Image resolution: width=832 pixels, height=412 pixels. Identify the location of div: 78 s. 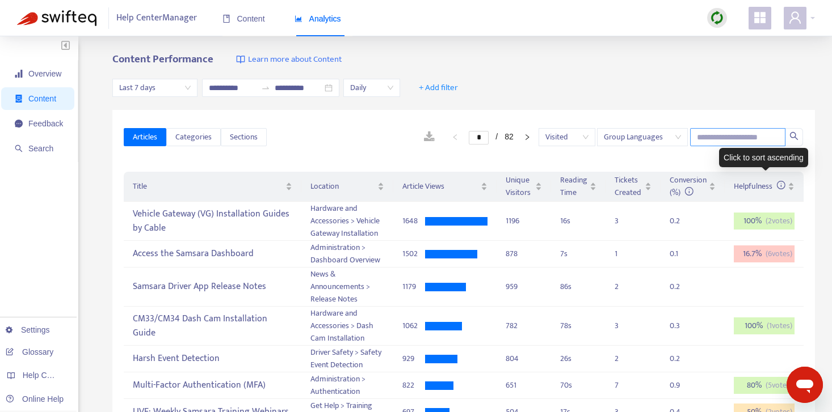
(578, 326).